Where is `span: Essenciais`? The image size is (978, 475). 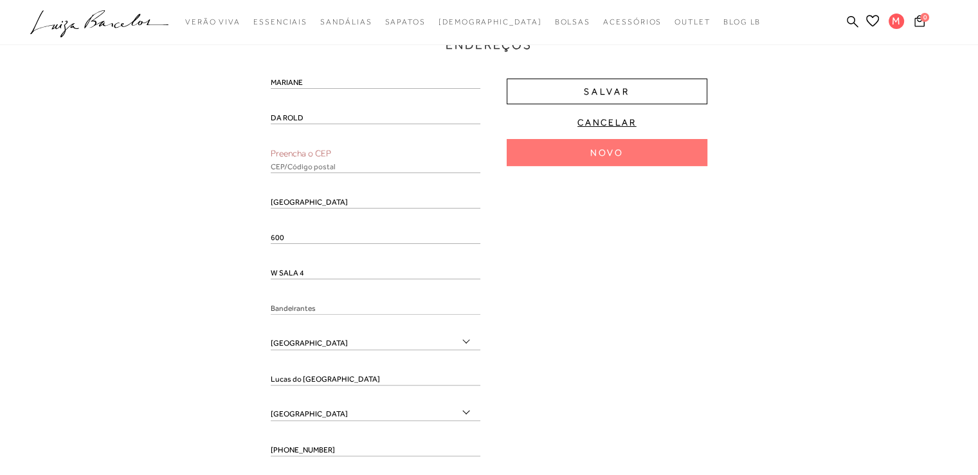 span: Essenciais is located at coordinates (280, 22).